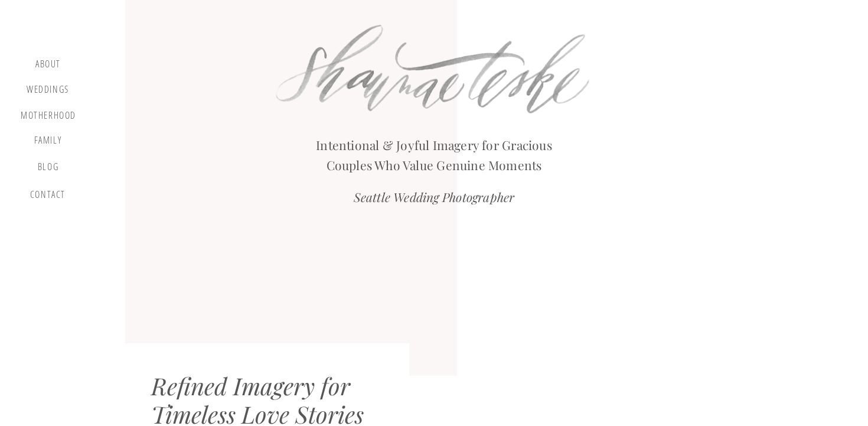  Describe the element at coordinates (434, 196) in the screenshot. I see `i: Seattle Wedding Photographer` at that location.